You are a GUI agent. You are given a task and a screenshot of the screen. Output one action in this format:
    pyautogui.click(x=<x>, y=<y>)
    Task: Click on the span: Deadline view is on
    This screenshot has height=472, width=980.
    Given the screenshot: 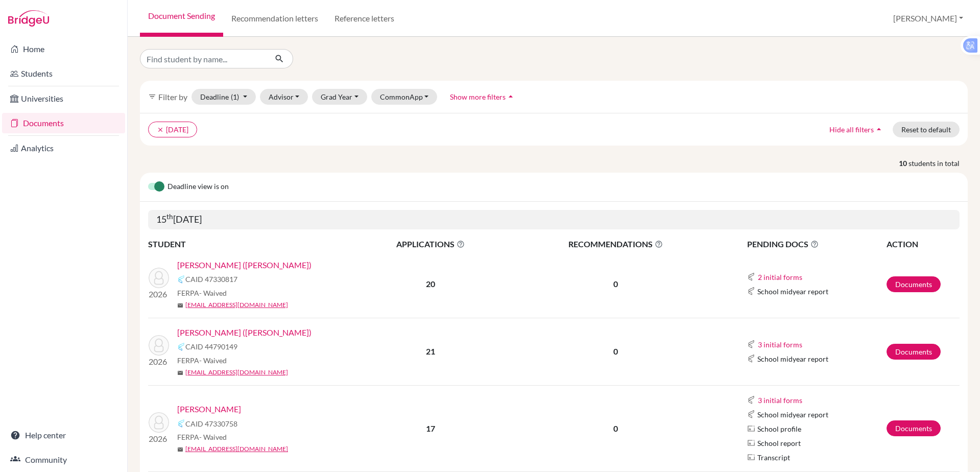 What is the action you would take?
    pyautogui.click(x=198, y=187)
    